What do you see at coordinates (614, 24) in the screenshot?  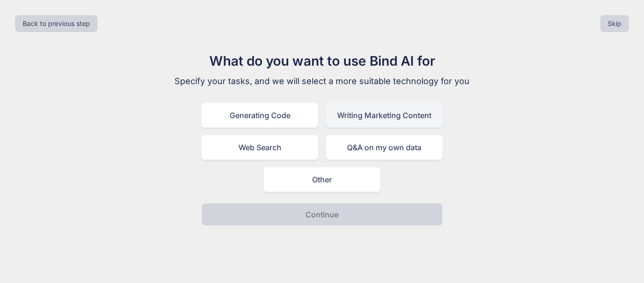 I see `button: Skip` at bounding box center [614, 24].